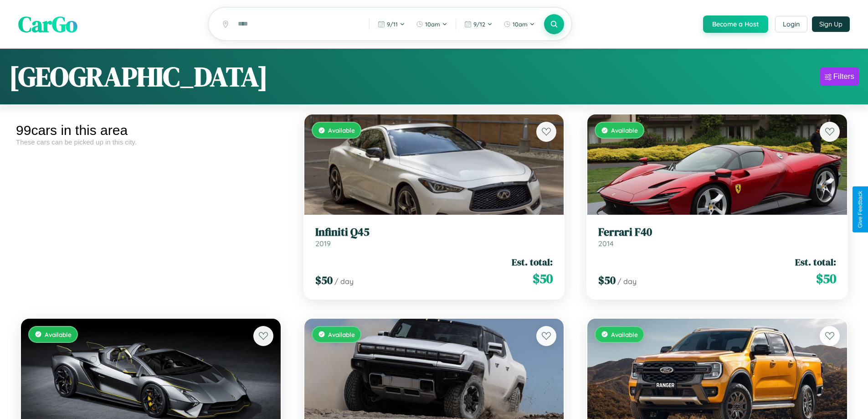 The width and height of the screenshot is (868, 419). I want to click on span: 9 / 11, so click(392, 24).